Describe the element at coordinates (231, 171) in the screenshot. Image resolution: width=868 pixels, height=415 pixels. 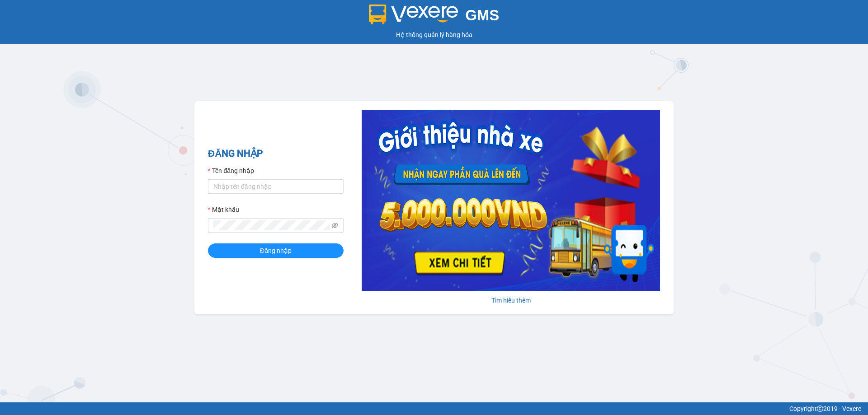
I see `label: Tên đăng nhập` at that location.